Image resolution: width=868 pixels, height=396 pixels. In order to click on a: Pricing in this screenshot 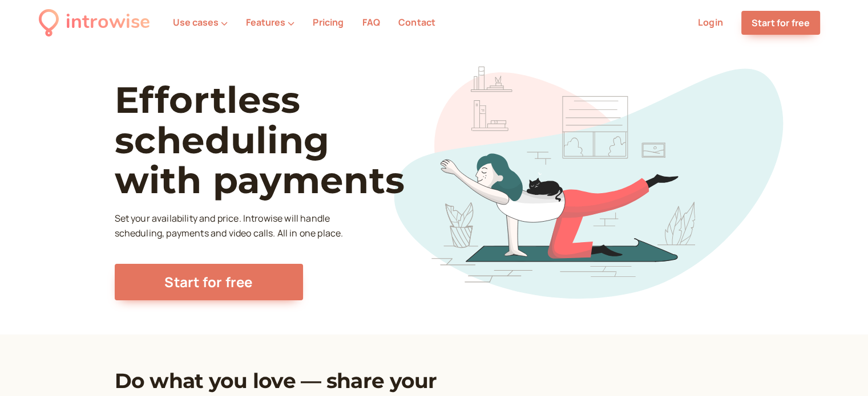, I will do `click(328, 22)`.